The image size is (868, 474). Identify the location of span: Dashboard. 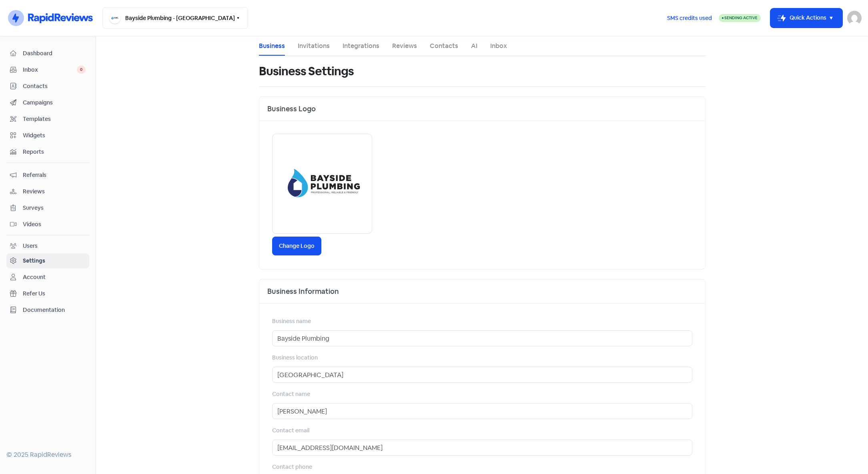
(54, 53).